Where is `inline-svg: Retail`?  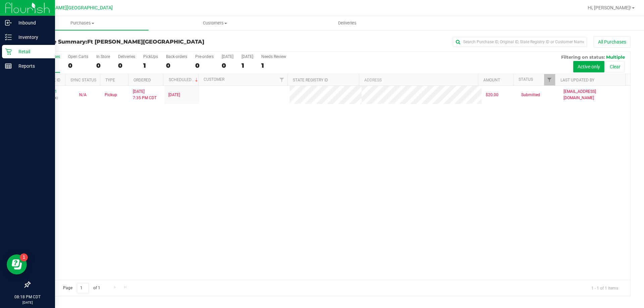
inline-svg: Retail is located at coordinates (8, 51).